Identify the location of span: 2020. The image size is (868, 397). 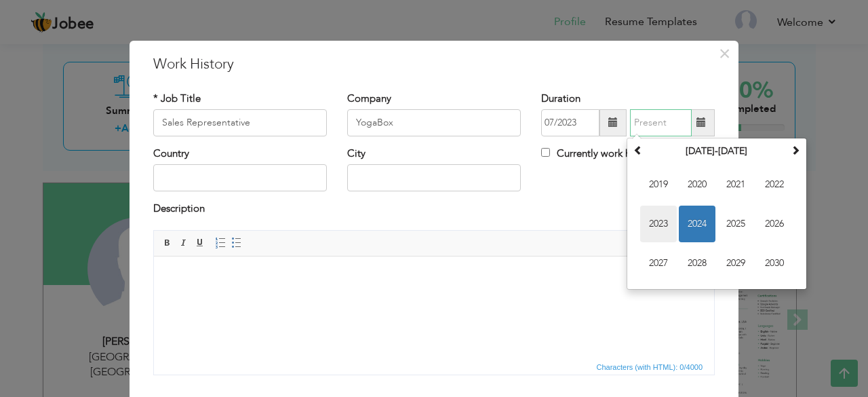
(697, 184).